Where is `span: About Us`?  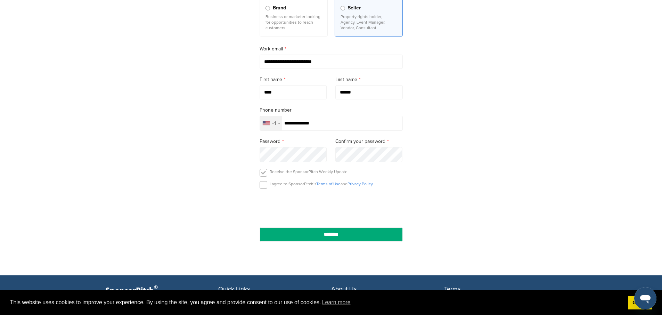 span: About Us is located at coordinates (344, 289).